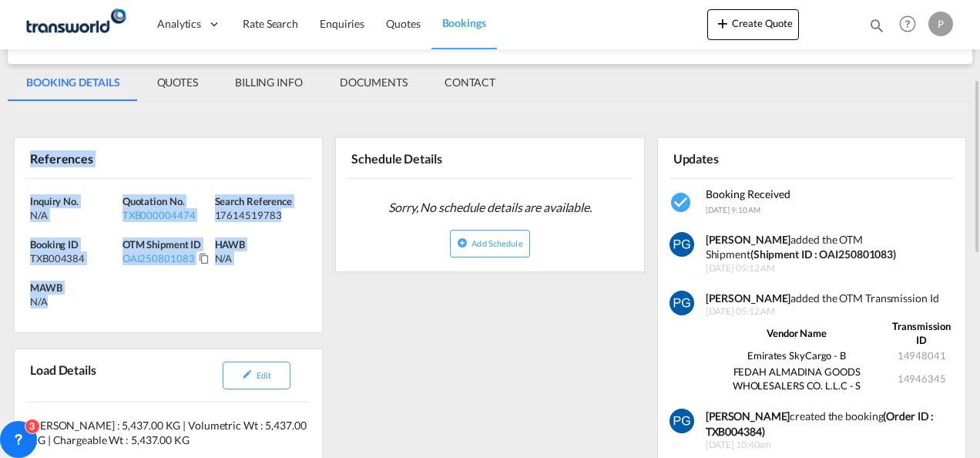 The height and width of the screenshot is (458, 980). What do you see at coordinates (259, 215) in the screenshot?
I see `div: 17614519783` at bounding box center [259, 215].